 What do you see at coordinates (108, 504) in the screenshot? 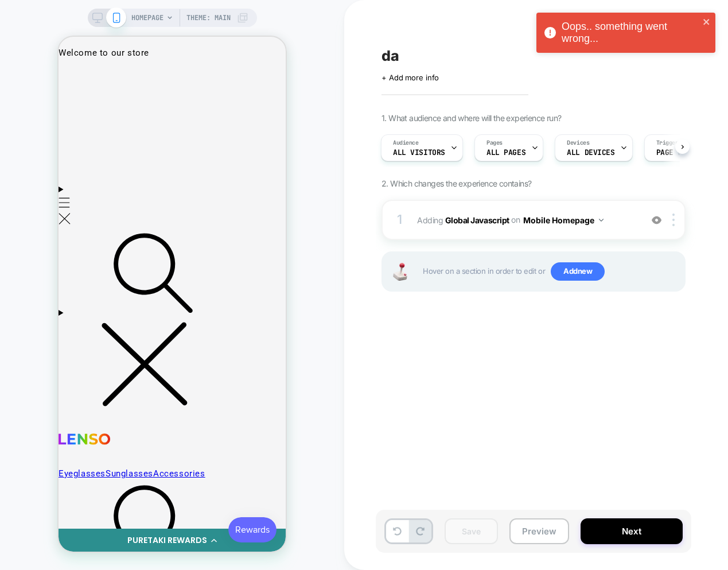
I see `div: PURETAKI REWARDS` at bounding box center [108, 504].